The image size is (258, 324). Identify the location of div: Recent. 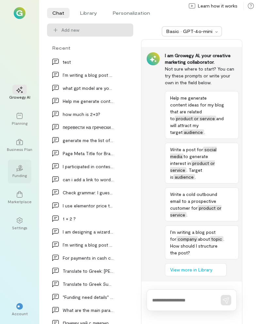
(90, 48).